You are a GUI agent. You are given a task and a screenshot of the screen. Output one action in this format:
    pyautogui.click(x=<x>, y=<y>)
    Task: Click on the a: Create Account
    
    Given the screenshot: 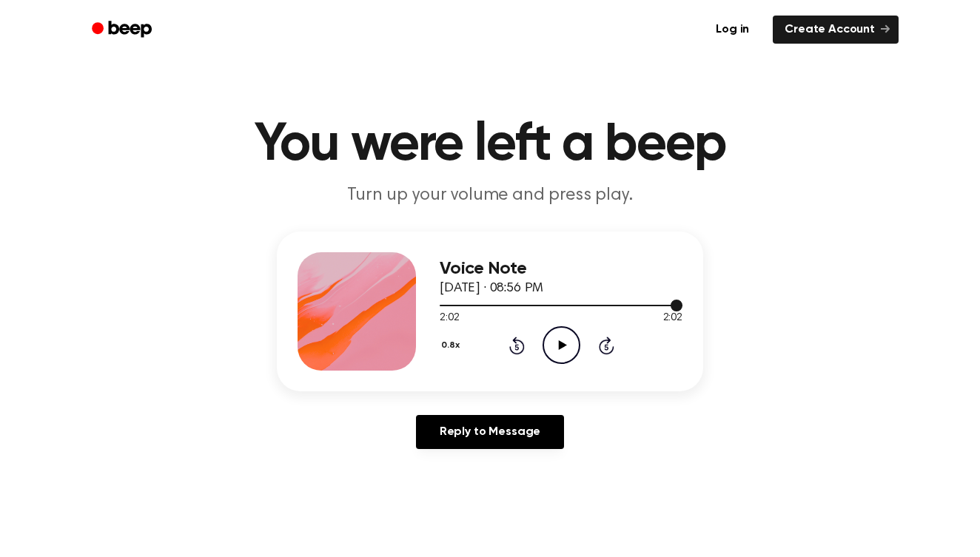 What is the action you would take?
    pyautogui.click(x=836, y=29)
    